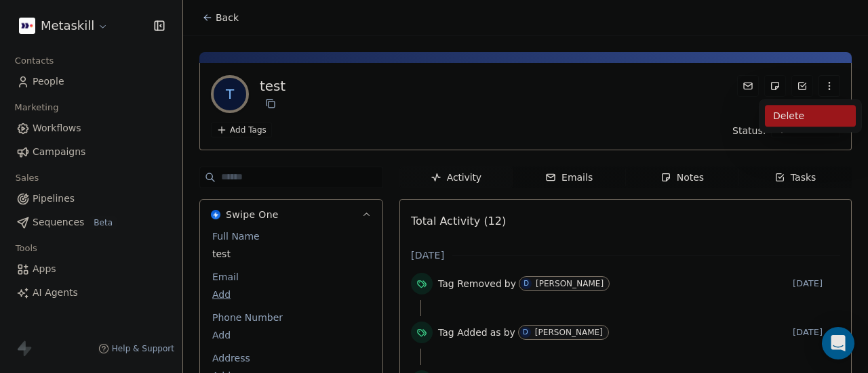  I want to click on span: Address, so click(231, 358).